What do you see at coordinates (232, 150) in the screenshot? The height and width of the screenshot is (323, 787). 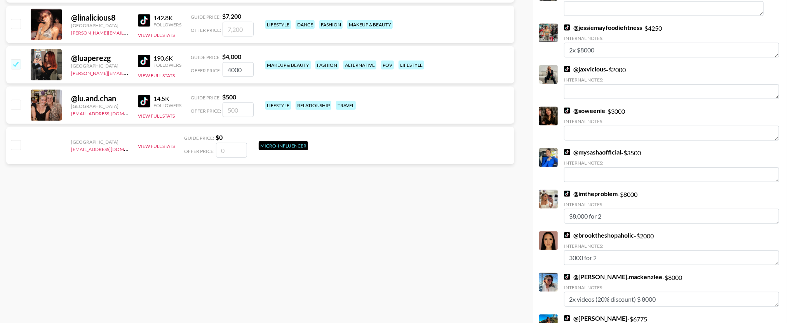 I see `input: 0` at bounding box center [232, 150].